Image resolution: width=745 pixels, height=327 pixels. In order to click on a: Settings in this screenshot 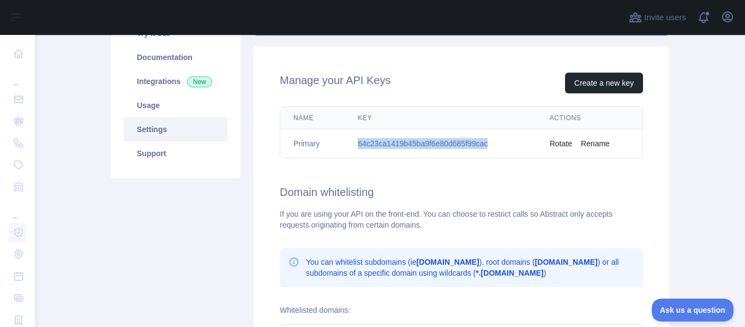, I will do `click(176, 129)`.